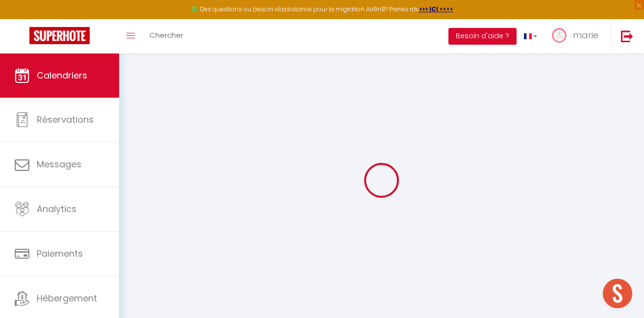  Describe the element at coordinates (66, 298) in the screenshot. I see `span: Hébergement` at that location.